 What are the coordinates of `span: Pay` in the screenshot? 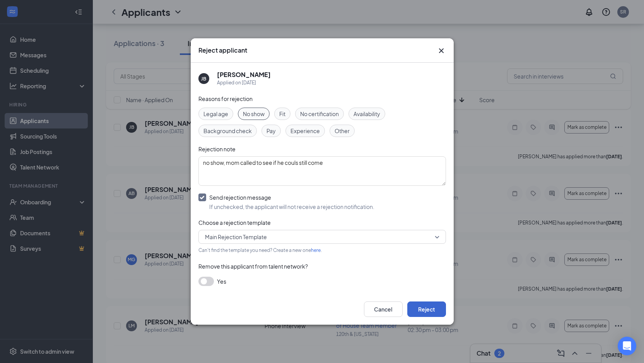 It's located at (271, 131).